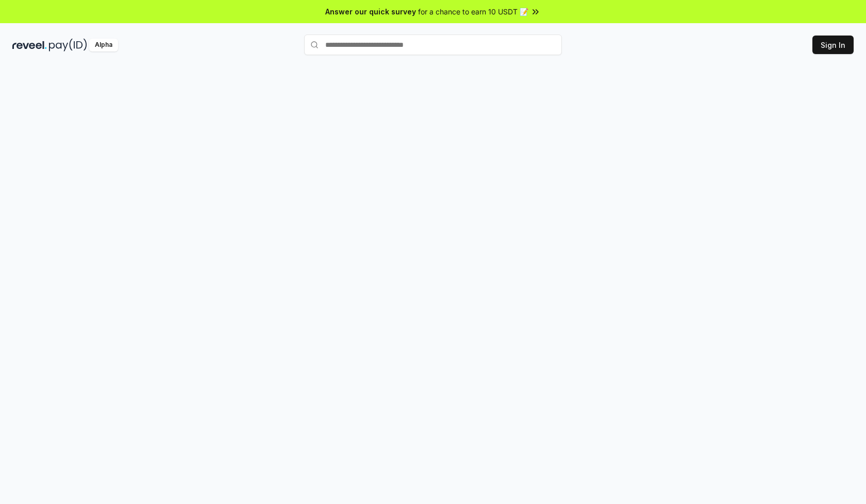 The image size is (866, 504). I want to click on img: pay_id, so click(68, 45).